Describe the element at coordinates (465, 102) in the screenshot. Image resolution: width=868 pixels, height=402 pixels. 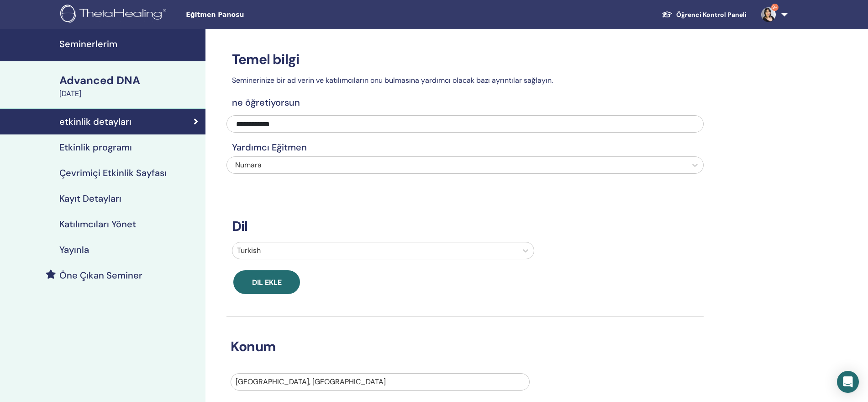
I see `h4: ne öğretiyorsun` at that location.